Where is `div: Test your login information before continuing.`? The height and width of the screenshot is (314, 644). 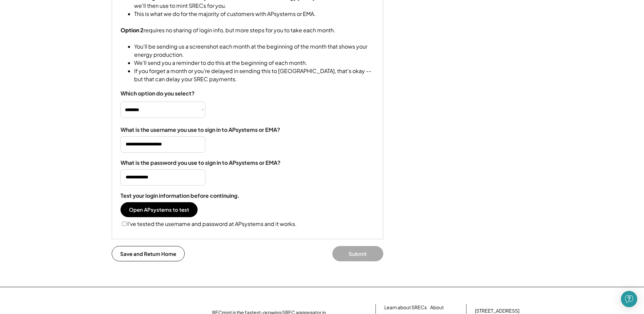
div: Test your login information before continuing. is located at coordinates (180, 196).